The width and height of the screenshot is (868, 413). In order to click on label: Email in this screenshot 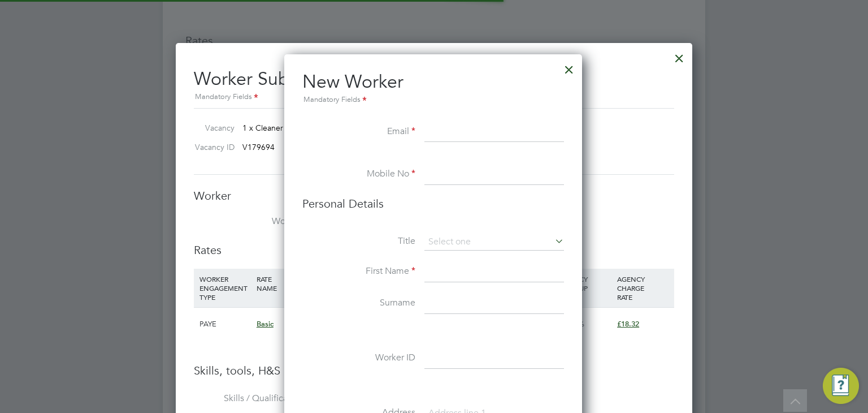, I will do `click(359, 131)`.